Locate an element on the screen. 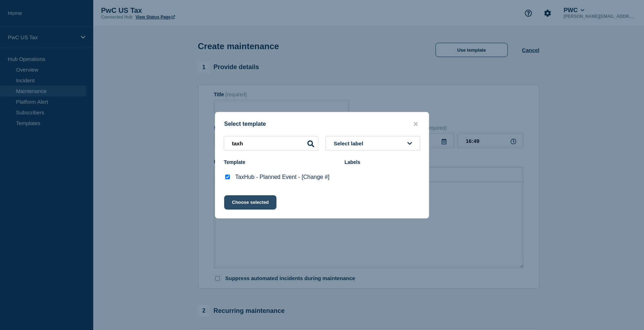 The width and height of the screenshot is (644, 330). p: TaxHub - Planned Event - [Change #] is located at coordinates (282, 177).